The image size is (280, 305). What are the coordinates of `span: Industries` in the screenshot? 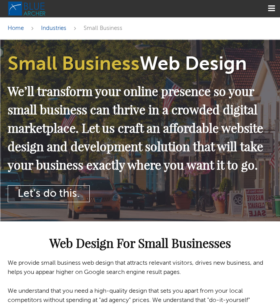 It's located at (54, 28).